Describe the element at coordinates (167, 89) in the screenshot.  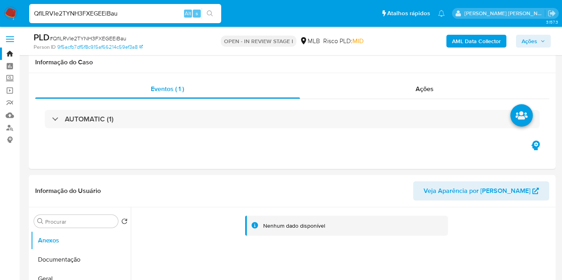
I see `span: Eventos ( 1 )` at that location.